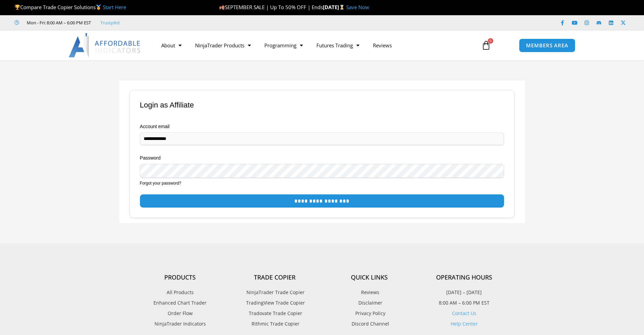 The width and height of the screenshot is (644, 335). Describe the element at coordinates (180, 324) in the screenshot. I see `a: NinjaTrader Indicators` at that location.